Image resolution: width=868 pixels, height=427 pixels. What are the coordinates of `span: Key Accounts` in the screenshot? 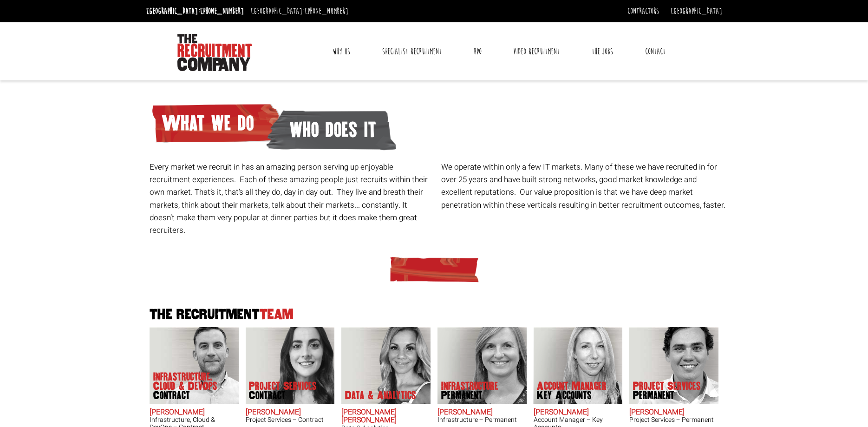 It's located at (572, 395).